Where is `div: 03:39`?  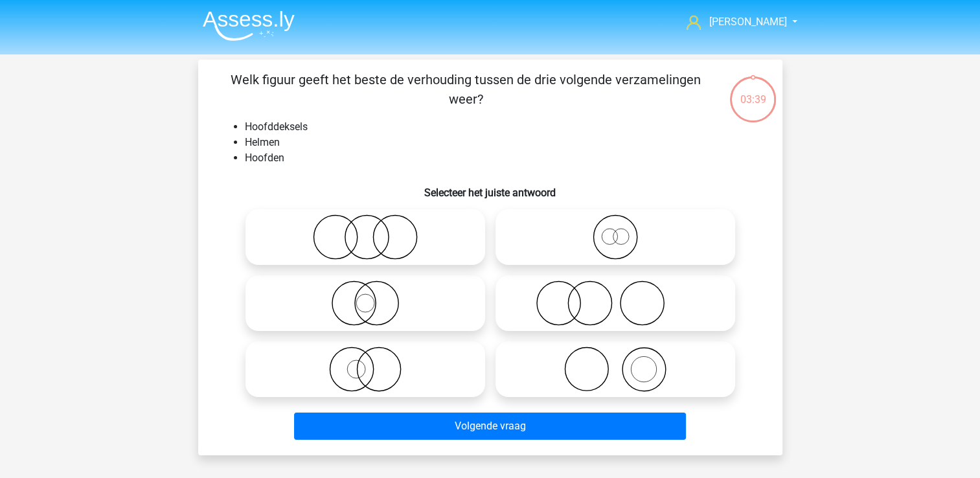
div: 03:39 is located at coordinates (753, 91).